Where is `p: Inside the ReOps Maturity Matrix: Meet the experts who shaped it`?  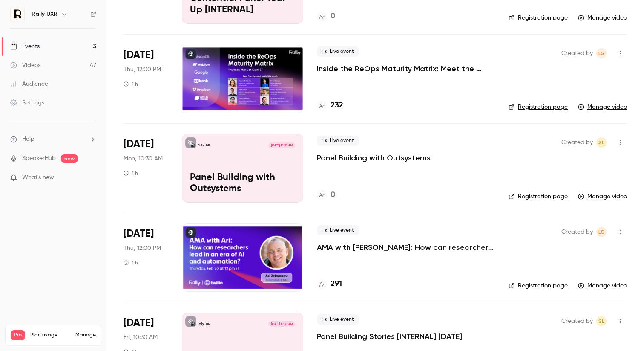
p: Inside the ReOps Maturity Matrix: Meet the experts who shaped it is located at coordinates (406, 69).